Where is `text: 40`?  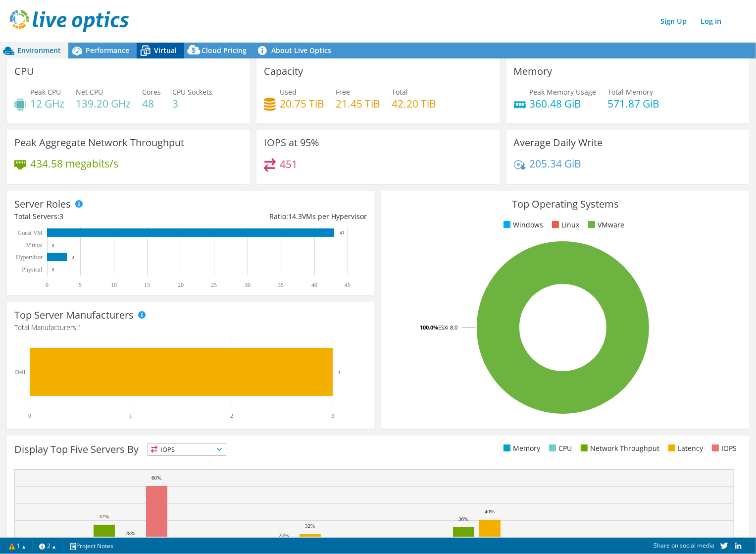 text: 40 is located at coordinates (314, 284).